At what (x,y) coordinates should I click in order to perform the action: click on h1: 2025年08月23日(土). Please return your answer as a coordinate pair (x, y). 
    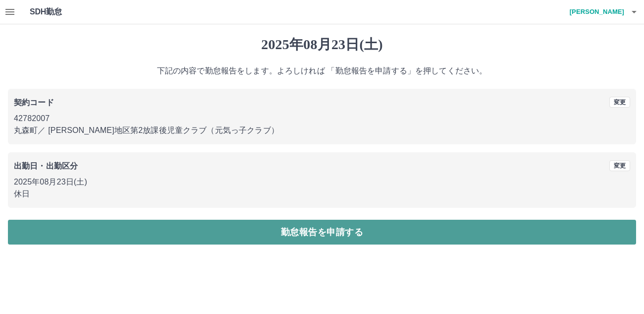
    Looking at the image, I should click on (322, 45).